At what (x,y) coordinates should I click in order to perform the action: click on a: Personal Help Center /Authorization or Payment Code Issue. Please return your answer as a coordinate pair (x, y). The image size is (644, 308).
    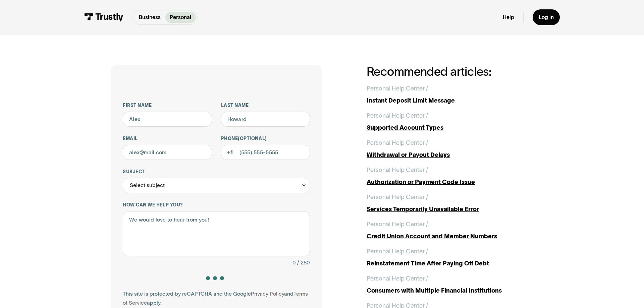
    Looking at the image, I should click on (450, 176).